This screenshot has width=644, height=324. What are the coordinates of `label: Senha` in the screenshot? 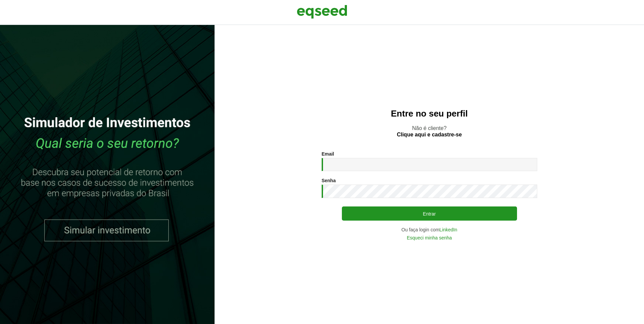 It's located at (329, 181).